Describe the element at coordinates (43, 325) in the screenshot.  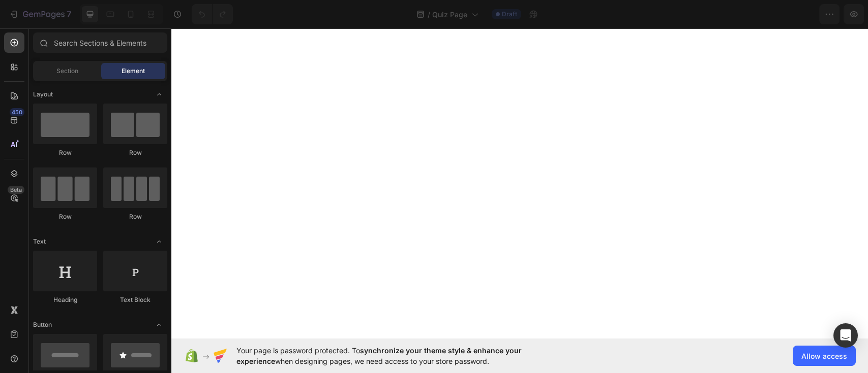
I see `span: Button` at that location.